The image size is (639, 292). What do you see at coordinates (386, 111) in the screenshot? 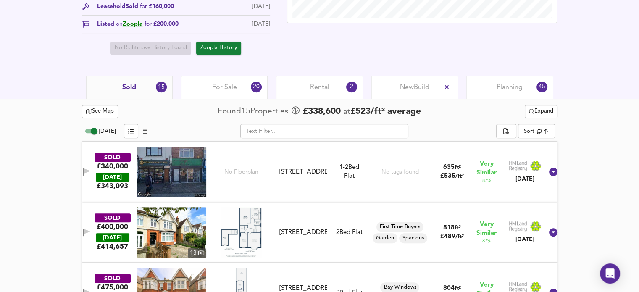
I see `span: £ 523 / ft² average` at bounding box center [386, 111].